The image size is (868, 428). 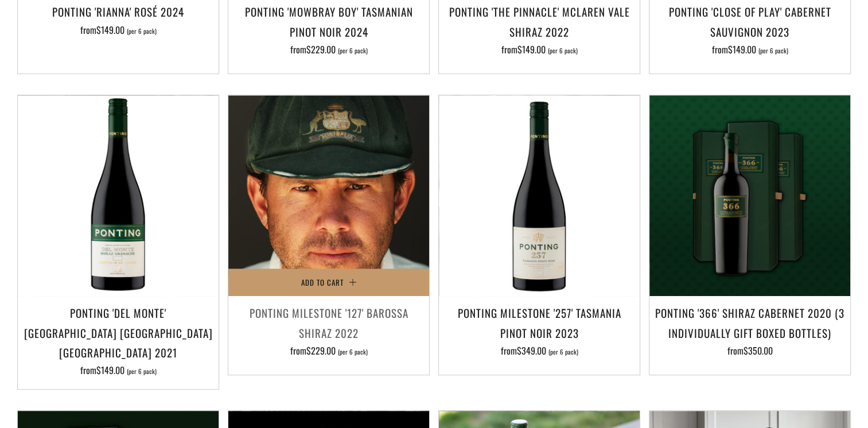 I want to click on span: $350.00, so click(x=758, y=351).